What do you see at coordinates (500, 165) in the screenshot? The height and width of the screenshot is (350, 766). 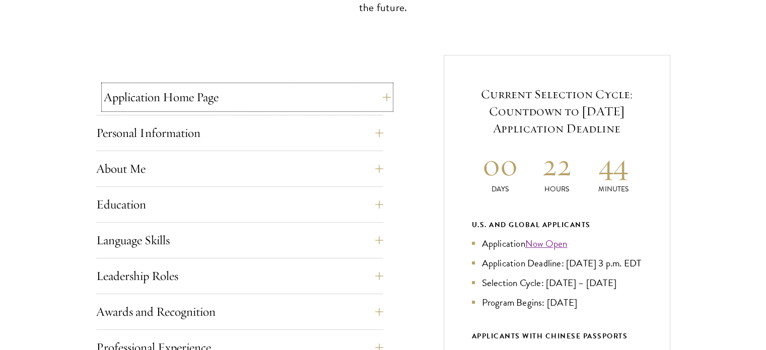 I see `h2: 00` at bounding box center [500, 165].